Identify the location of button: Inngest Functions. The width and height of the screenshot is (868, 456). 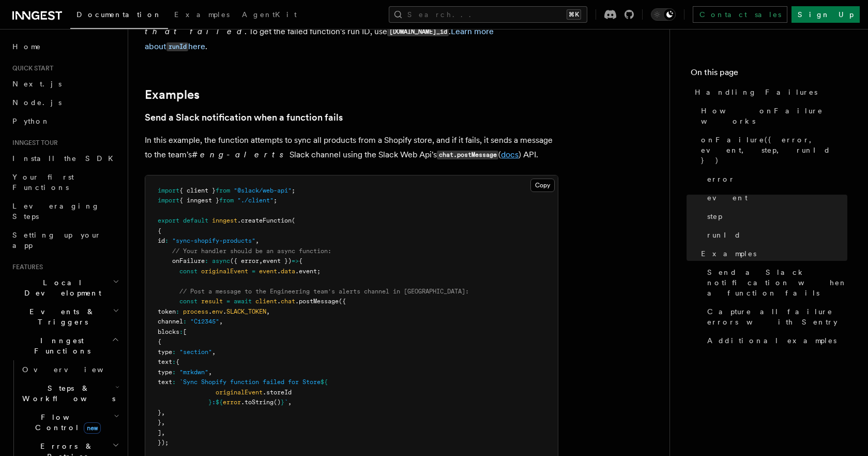
(64, 346).